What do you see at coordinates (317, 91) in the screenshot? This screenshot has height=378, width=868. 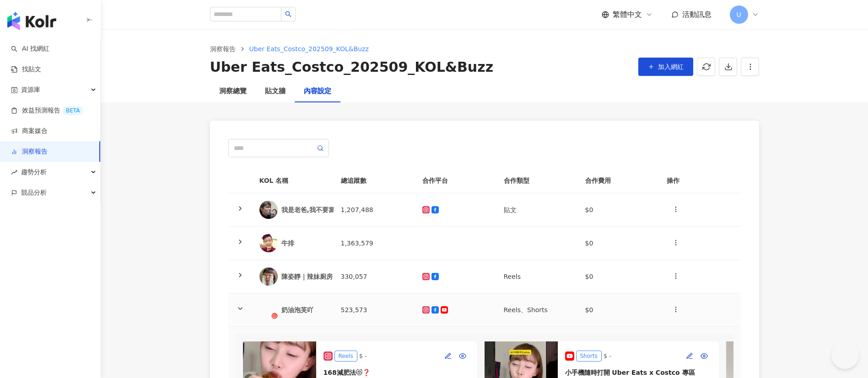 I see `div: 內容設定` at bounding box center [317, 91].